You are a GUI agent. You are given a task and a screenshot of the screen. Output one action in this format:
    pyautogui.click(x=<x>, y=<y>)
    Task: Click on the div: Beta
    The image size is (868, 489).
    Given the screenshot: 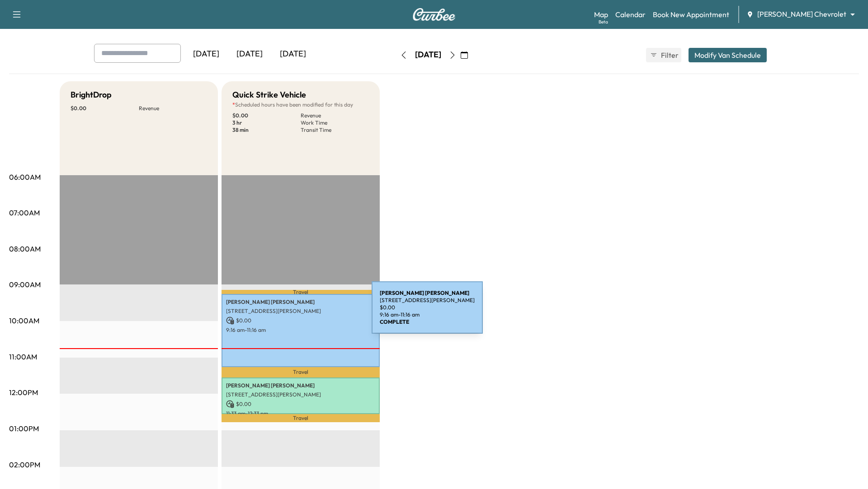 What is the action you would take?
    pyautogui.click(x=603, y=22)
    